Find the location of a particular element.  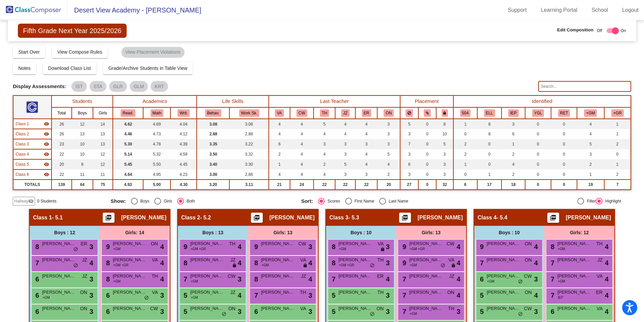

button: Writ. is located at coordinates (183, 113).